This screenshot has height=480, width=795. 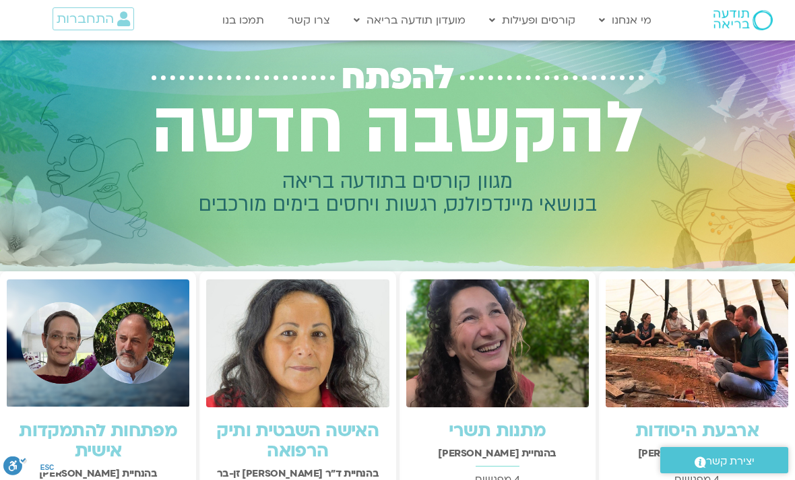 What do you see at coordinates (730, 461) in the screenshot?
I see `span: יצירת קשר` at bounding box center [730, 461].